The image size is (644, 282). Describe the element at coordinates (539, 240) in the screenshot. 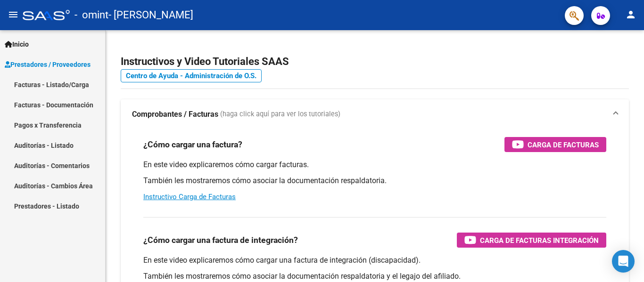

I see `span: Carga de Facturas Integración` at that location.